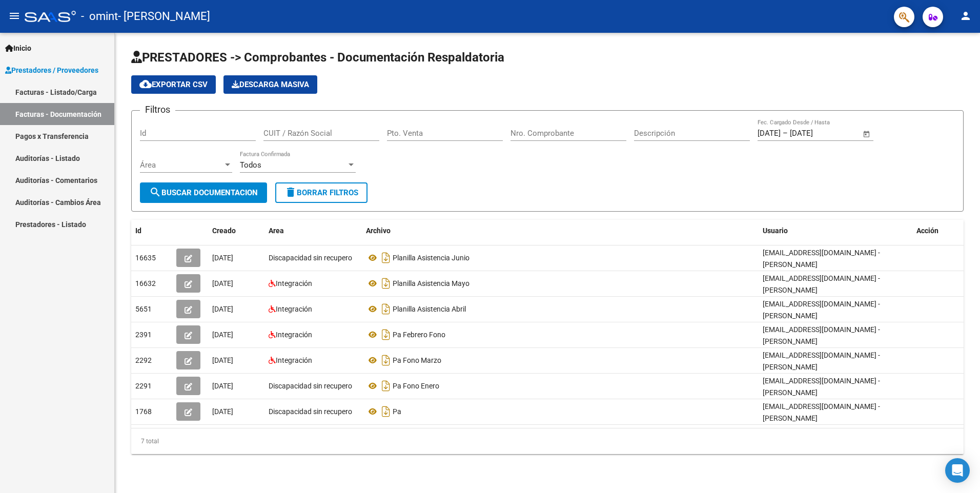 This screenshot has width=980, height=493. What do you see at coordinates (143, 334) in the screenshot?
I see `span: 2391` at bounding box center [143, 334].